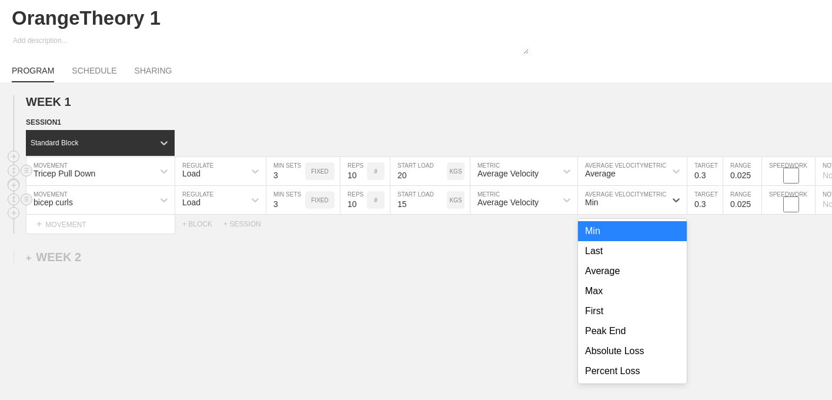  Describe the element at coordinates (64, 173) in the screenshot. I see `div: Tricep Pull Down` at that location.